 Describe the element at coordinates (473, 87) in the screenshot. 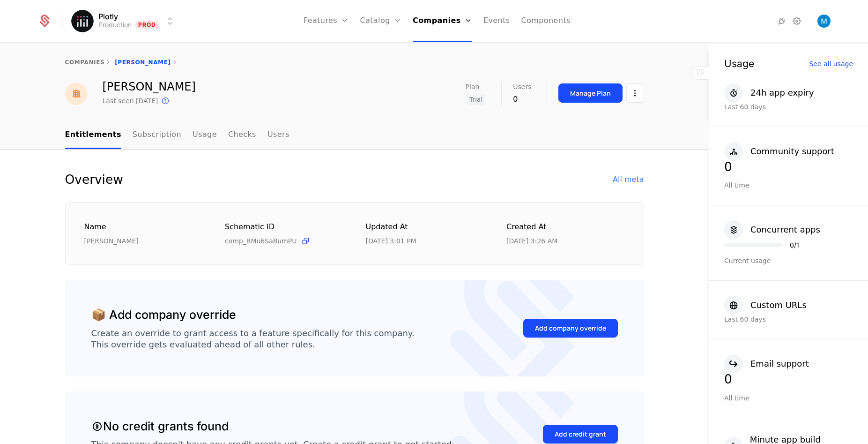

I see `span: Plan` at that location.